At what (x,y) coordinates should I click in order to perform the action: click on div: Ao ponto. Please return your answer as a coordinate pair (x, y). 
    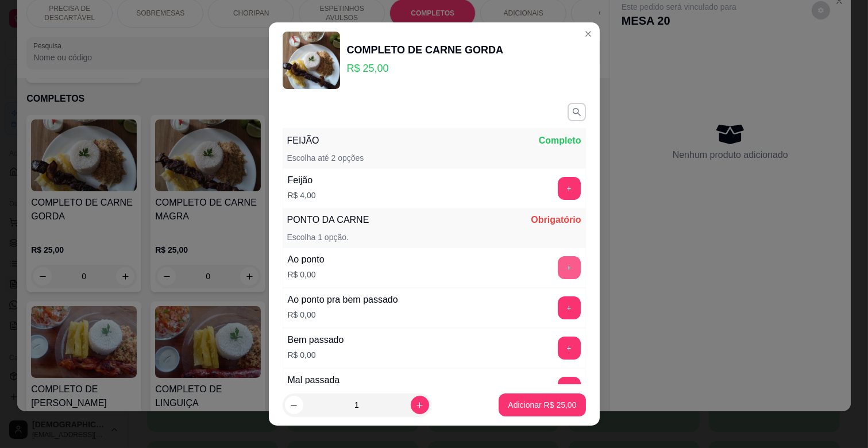
    Looking at the image, I should click on (306, 260).